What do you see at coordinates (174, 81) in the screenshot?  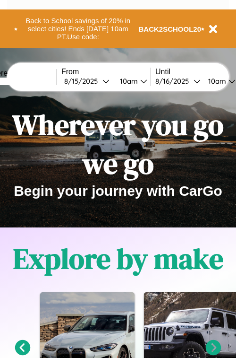 I see `div: 8 / 16 / 2025` at bounding box center [174, 81].